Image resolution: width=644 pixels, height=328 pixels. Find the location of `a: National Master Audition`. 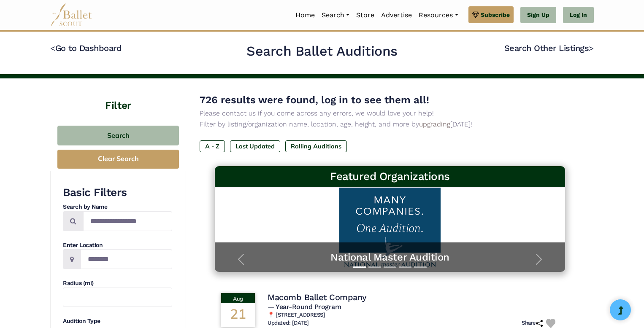

a: National Master Audition is located at coordinates (390, 257).